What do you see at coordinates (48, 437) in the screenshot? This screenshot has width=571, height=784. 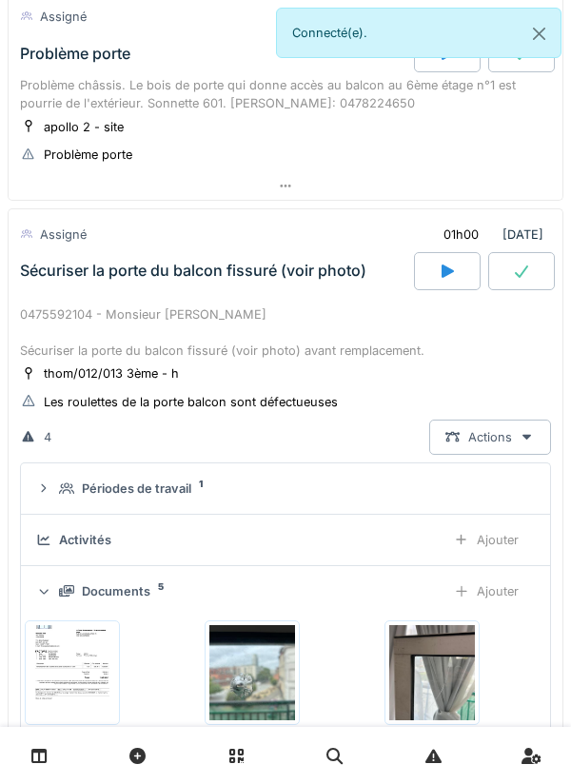 I see `div: 4` at bounding box center [48, 437].